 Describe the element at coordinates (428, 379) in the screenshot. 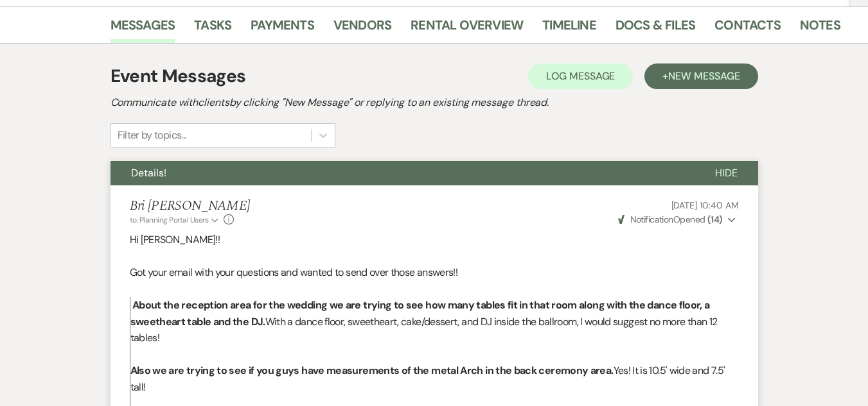

I see `span: Yes! It is 10.5' wide and 7.5' tall!` at that location.